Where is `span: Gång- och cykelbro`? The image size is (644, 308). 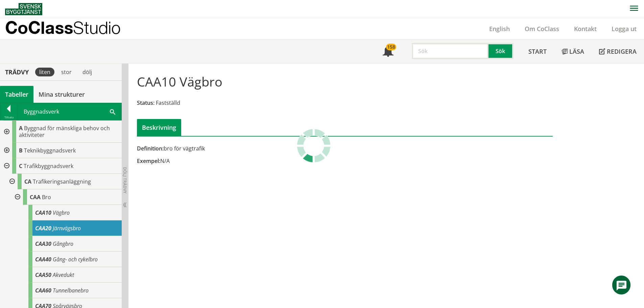 span: Gång- och cykelbro is located at coordinates (75, 259).